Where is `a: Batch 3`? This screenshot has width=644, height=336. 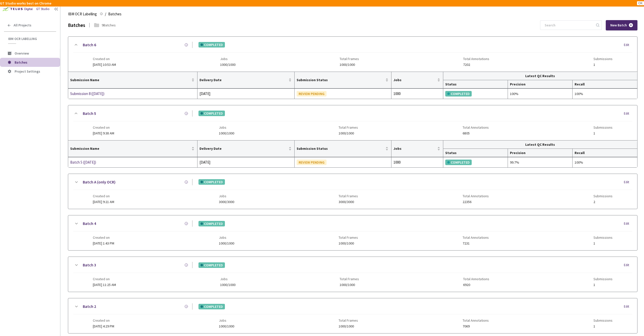 a: Batch 3 is located at coordinates (89, 265).